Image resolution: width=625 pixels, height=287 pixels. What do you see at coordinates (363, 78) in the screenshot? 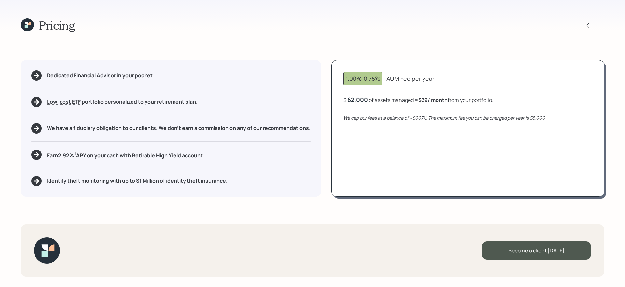
I see `div: 0.75%` at bounding box center [363, 78].